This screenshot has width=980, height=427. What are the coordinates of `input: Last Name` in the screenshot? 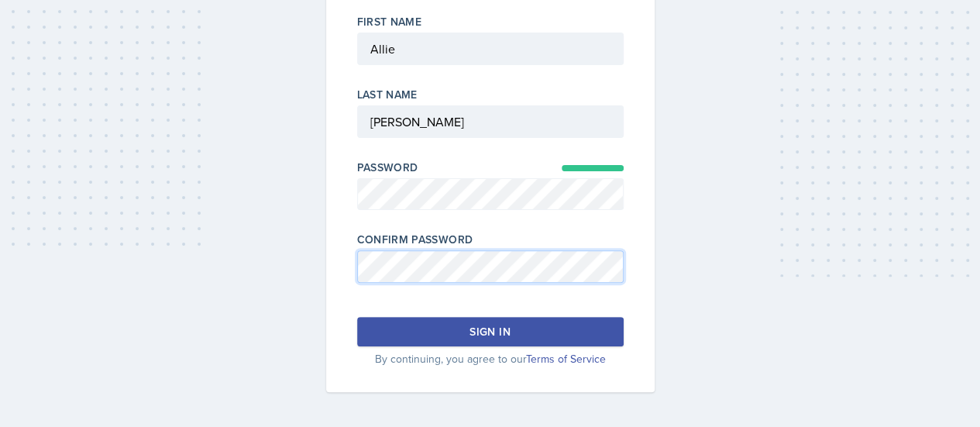 It's located at (490, 122).